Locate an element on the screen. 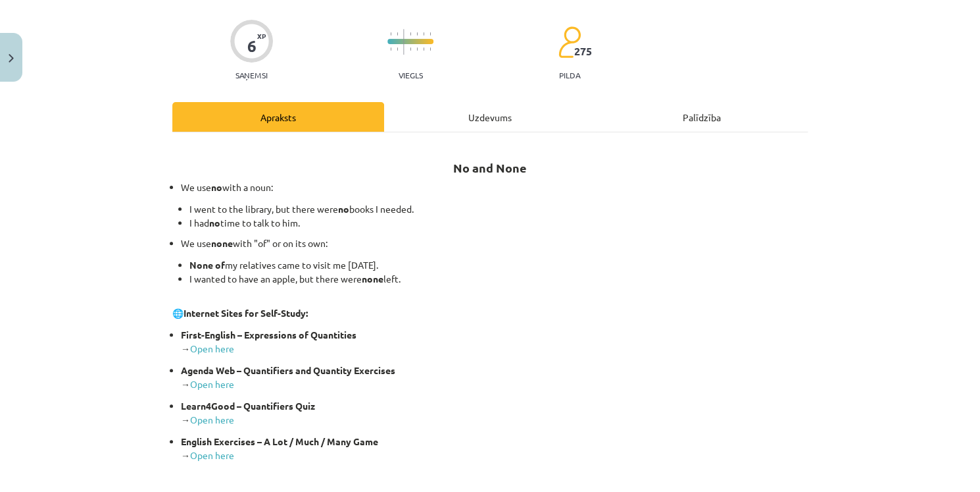  span: 275 is located at coordinates (583, 51).